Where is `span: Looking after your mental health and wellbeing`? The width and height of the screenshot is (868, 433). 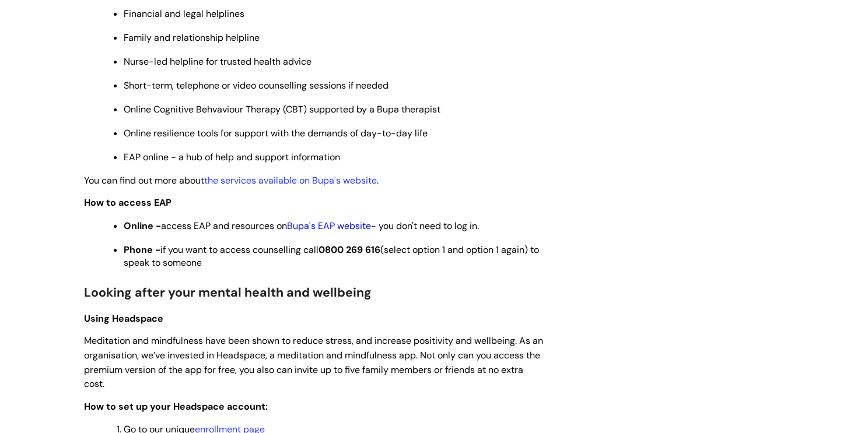
span: Looking after your mental health and wellbeing is located at coordinates (227, 293).